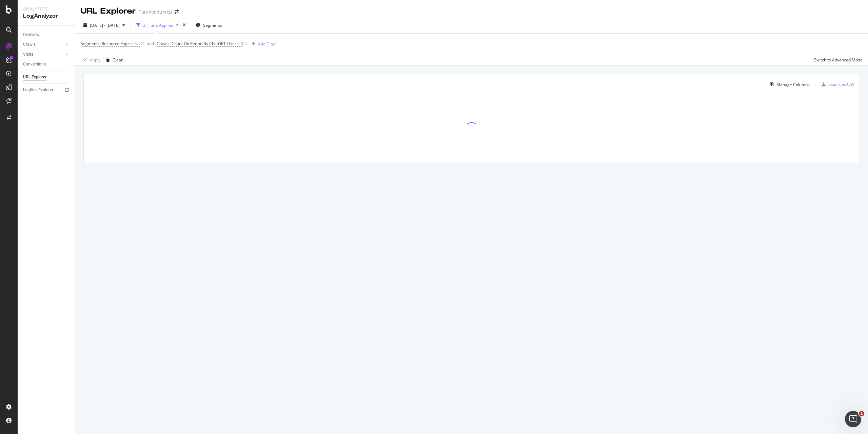 The width and height of the screenshot is (868, 434). I want to click on span: 1, so click(861, 414).